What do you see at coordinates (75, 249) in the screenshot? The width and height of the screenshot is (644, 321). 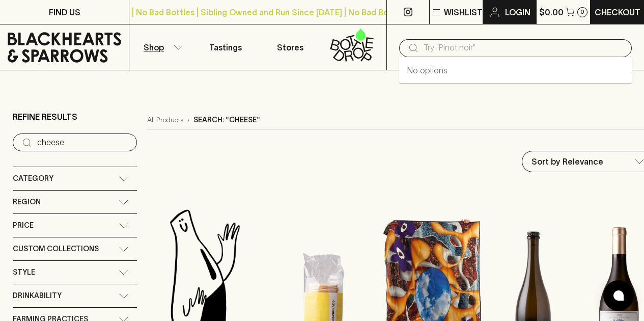 I see `div: Custom Collections` at bounding box center [75, 249].